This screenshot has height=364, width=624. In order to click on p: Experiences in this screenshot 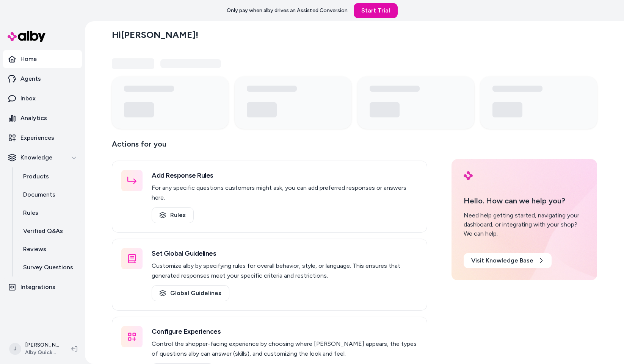, I will do `click(37, 138)`.